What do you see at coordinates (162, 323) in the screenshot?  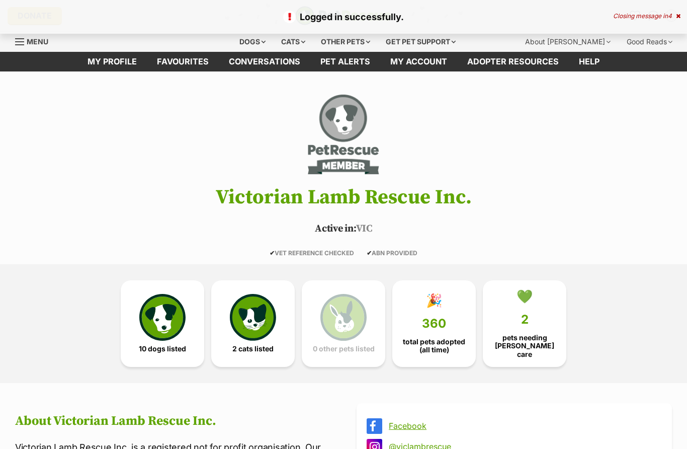 I see `a: 10 dogs listed` at bounding box center [162, 323].